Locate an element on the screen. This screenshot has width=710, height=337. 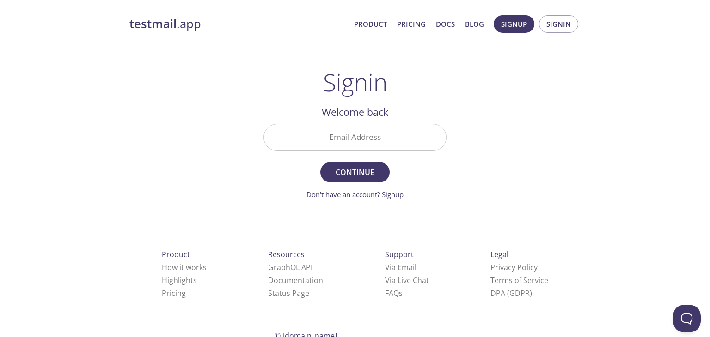
a: FAQ is located at coordinates (394, 294).